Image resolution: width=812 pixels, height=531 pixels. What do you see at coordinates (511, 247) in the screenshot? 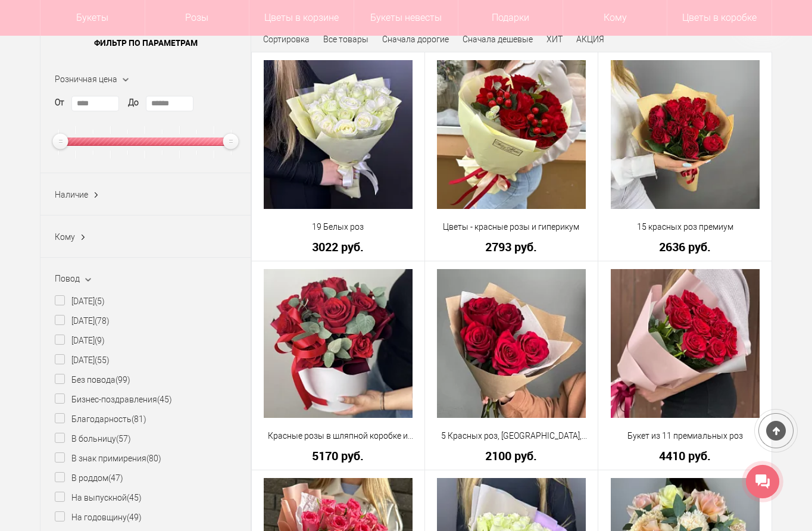
I see `a: 2793 руб.` at bounding box center [511, 247].